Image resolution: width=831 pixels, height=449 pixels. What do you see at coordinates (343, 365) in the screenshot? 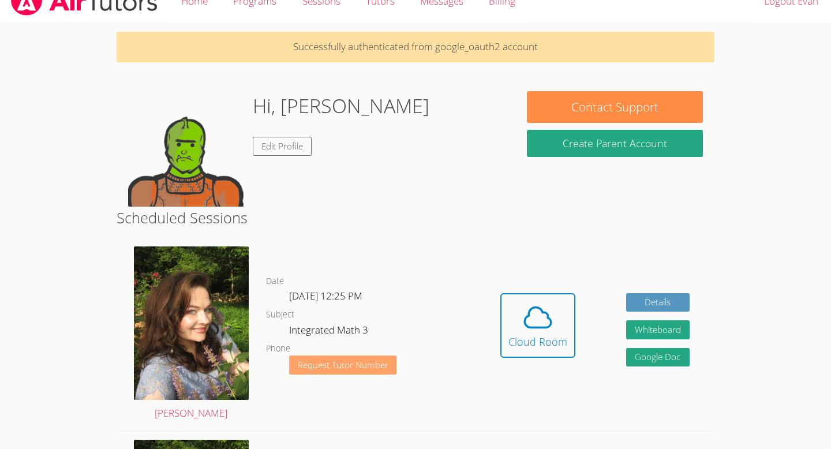
I see `span: Request Tutor Number` at bounding box center [343, 365].